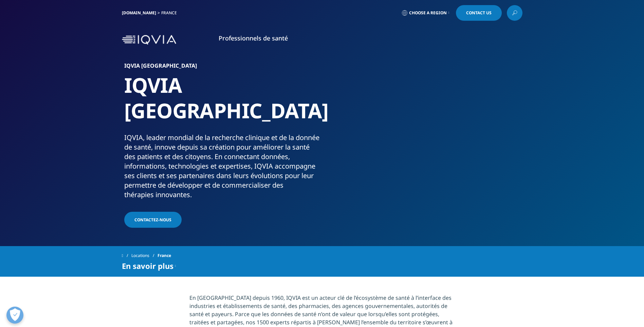 Image resolution: width=644 pixels, height=327 pixels. Describe the element at coordinates (253, 38) in the screenshot. I see `a: Professionnels de santé` at that location.